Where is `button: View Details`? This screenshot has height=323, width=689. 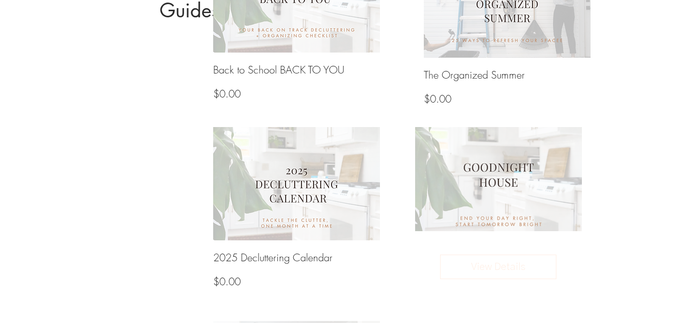
button: View Details is located at coordinates (498, 267).